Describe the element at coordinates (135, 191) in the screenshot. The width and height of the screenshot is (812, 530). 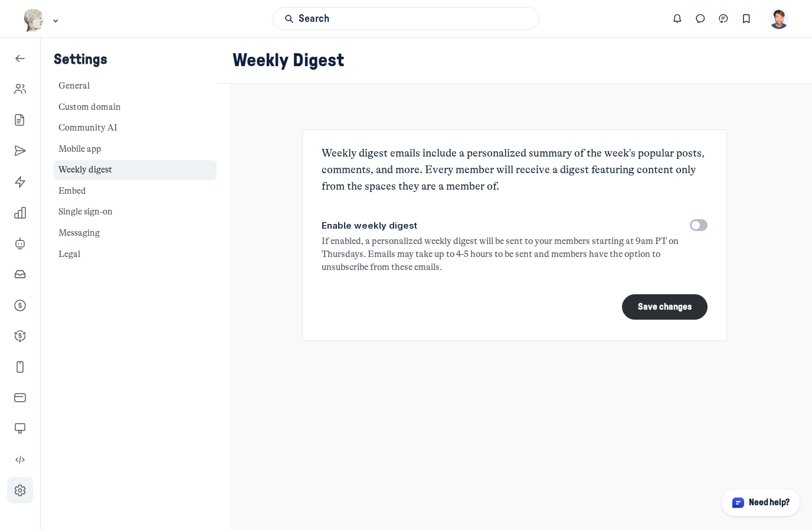
I see `a: Embed` at that location.